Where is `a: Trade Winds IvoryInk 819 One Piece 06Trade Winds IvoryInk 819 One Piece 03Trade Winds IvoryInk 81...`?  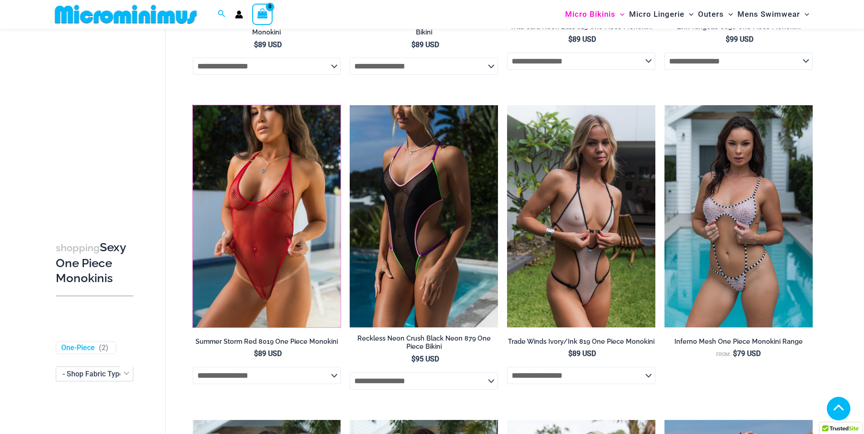
a: Trade Winds IvoryInk 819 One Piece 06Trade Winds IvoryInk 819 One Piece 03Trade Winds IvoryInk 81... is located at coordinates (581, 216).